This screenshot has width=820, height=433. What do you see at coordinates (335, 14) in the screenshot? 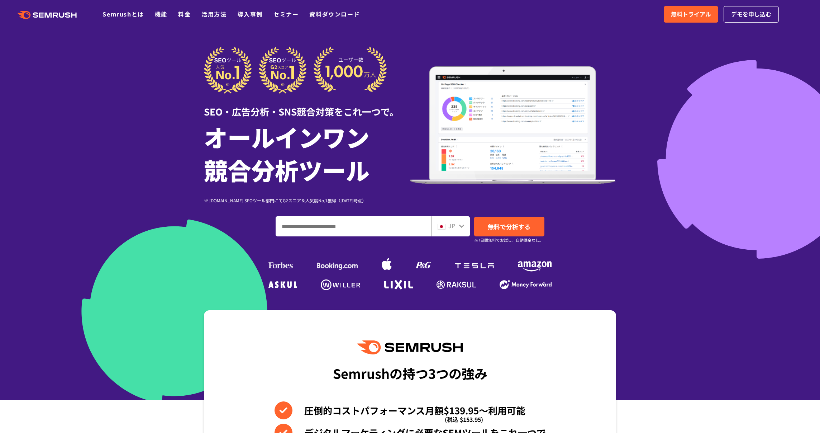
I see `a: 資料ダウンロード` at bounding box center [335, 14].